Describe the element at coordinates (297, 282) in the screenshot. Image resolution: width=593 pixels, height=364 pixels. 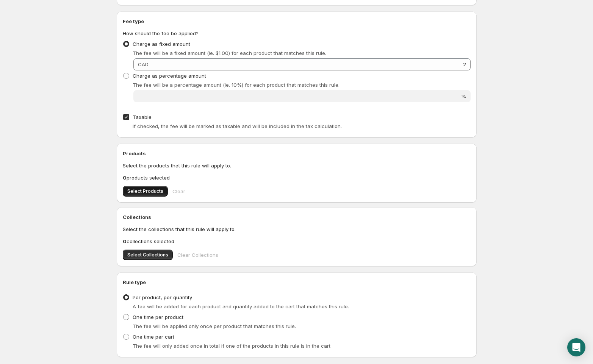
I see `h2: Rule type` at that location.